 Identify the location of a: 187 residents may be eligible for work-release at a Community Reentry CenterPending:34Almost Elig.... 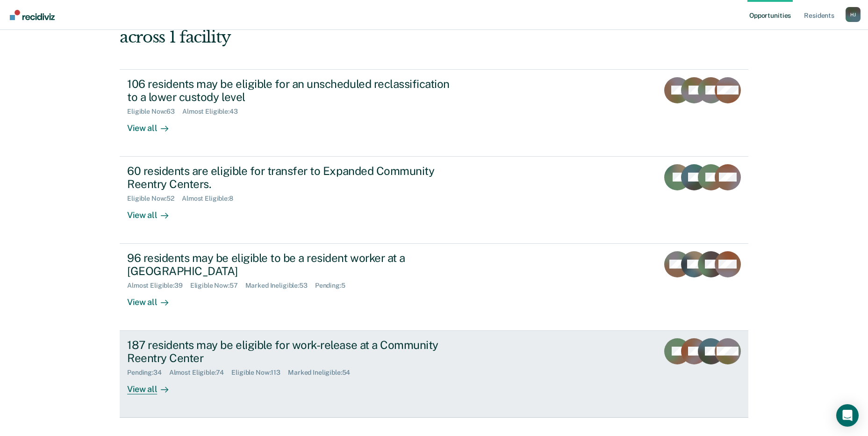
(434, 374).